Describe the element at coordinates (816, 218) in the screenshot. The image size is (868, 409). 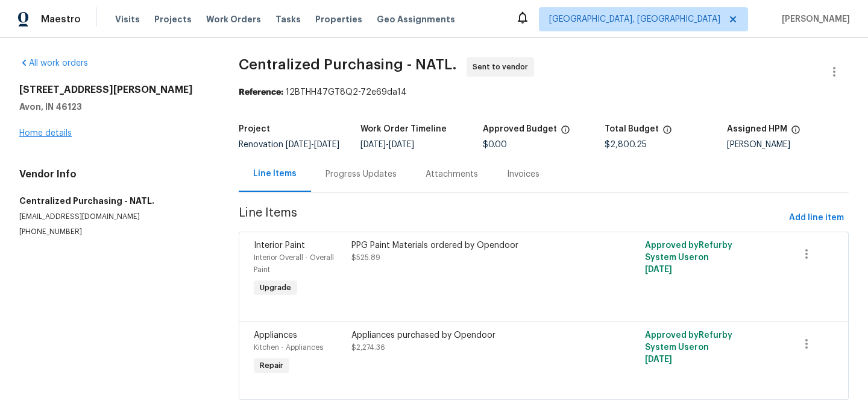
I see `span: Add line item` at that location.